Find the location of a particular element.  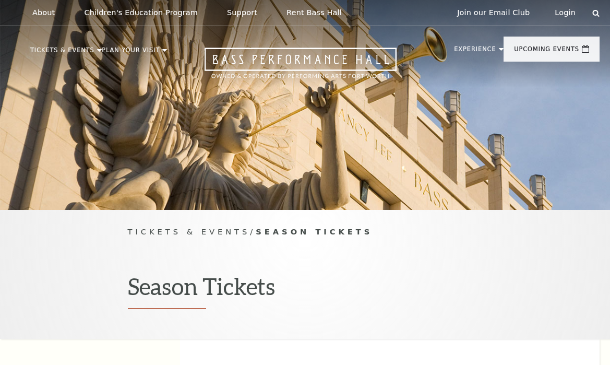

p: Plan Your Visit is located at coordinates (130, 53).